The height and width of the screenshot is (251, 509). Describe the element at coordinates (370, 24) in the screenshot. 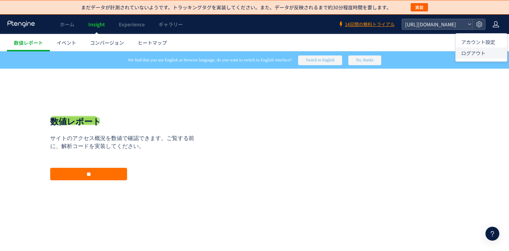

I see `span: 14日間の無料トライアル` at that location.